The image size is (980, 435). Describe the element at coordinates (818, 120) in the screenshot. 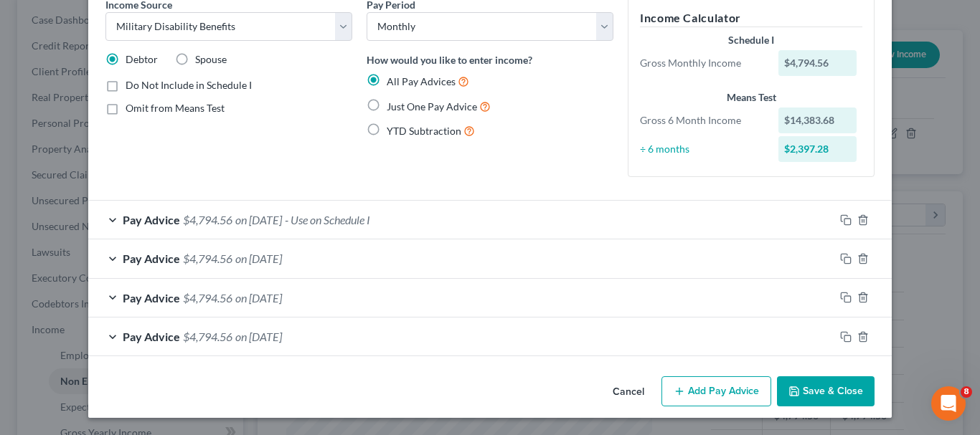

I see `div: $14,383.68` at that location.